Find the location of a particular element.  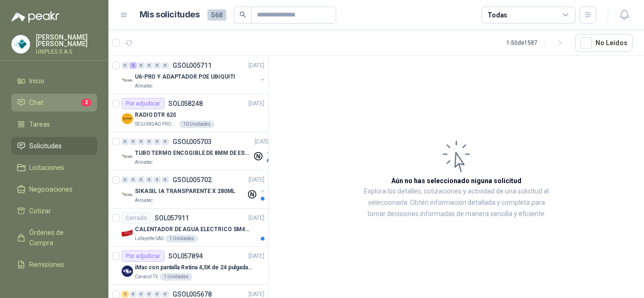

span: Negociaciones is located at coordinates (51, 189).